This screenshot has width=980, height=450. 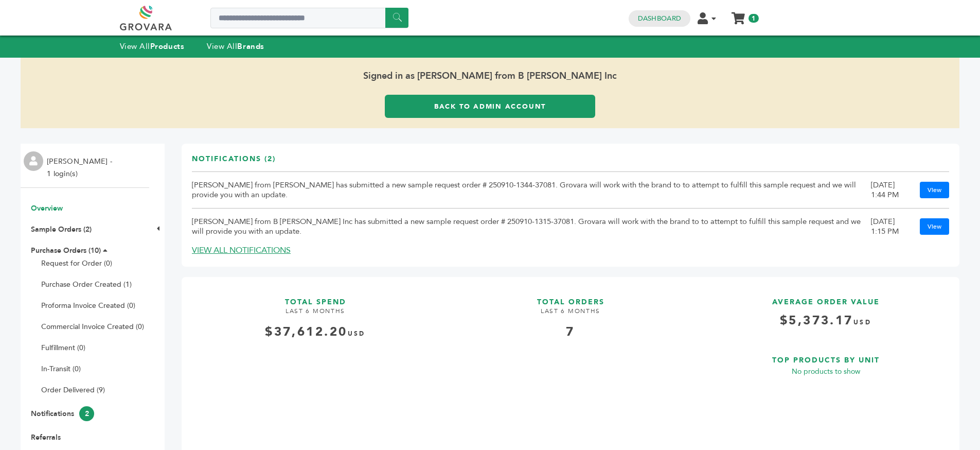 What do you see at coordinates (825, 312) in the screenshot?
I see `a: AVERAGE ORDER VALUE $5,373.17USD` at bounding box center [825, 312].